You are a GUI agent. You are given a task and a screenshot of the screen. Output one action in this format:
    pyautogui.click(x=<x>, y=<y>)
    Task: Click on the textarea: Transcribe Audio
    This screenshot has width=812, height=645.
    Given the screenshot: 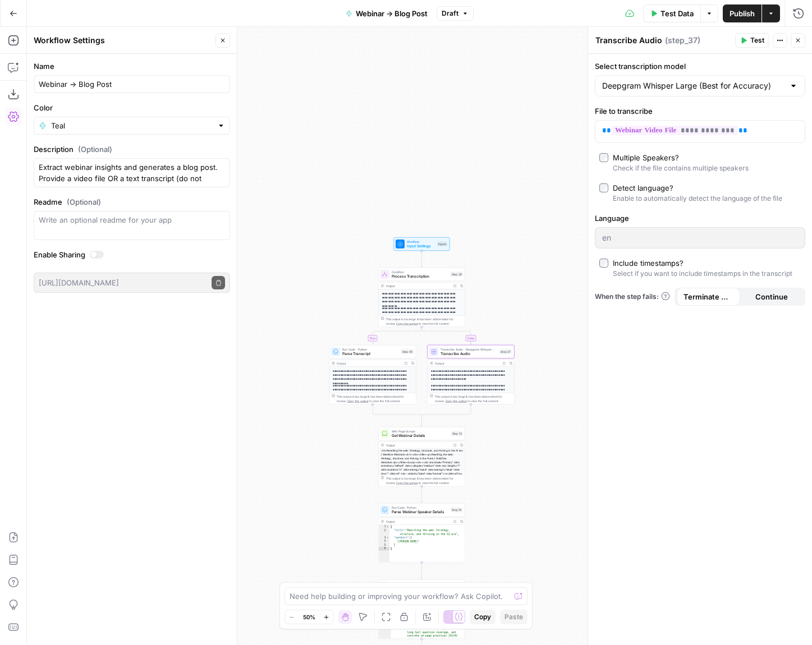 What is the action you would take?
    pyautogui.click(x=628, y=40)
    